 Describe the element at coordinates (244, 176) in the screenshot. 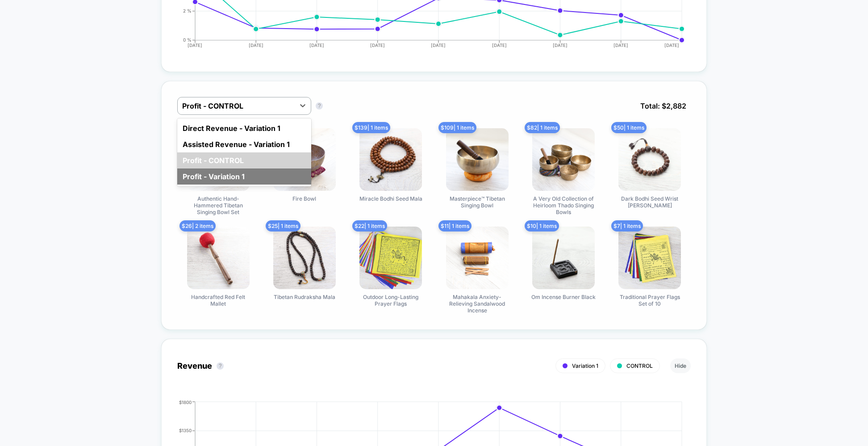

I see `div: Profit - Variation 1` at that location.